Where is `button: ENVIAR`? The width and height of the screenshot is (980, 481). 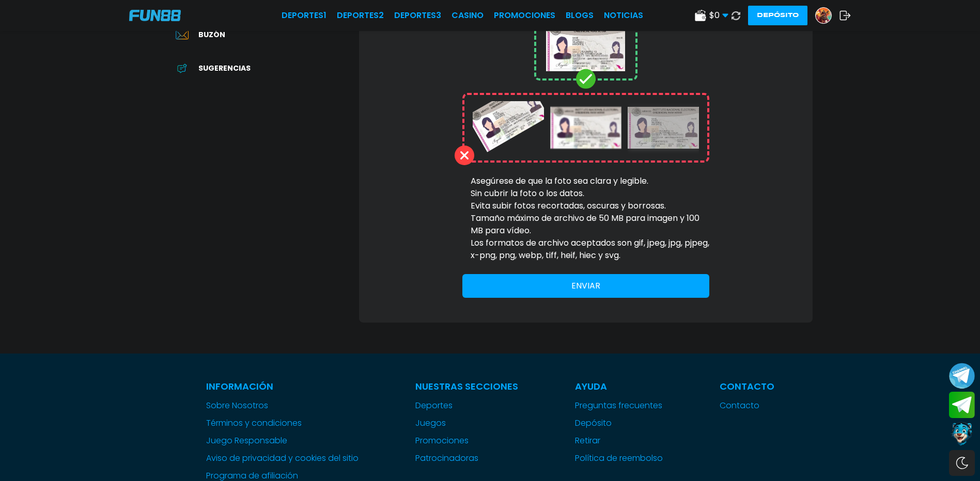 button: ENVIAR is located at coordinates (586, 286).